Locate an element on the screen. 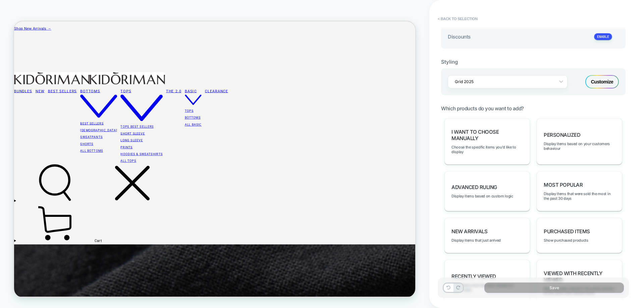  span: personalized is located at coordinates (561, 135).